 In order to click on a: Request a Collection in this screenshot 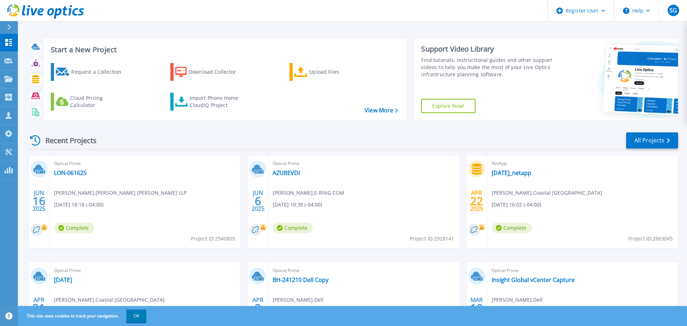, I will do `click(91, 72)`.